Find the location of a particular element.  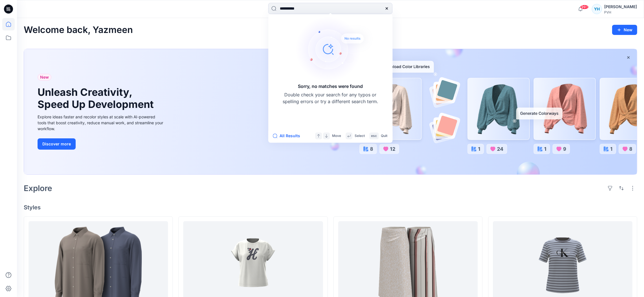

a: Discover more is located at coordinates (101, 144).